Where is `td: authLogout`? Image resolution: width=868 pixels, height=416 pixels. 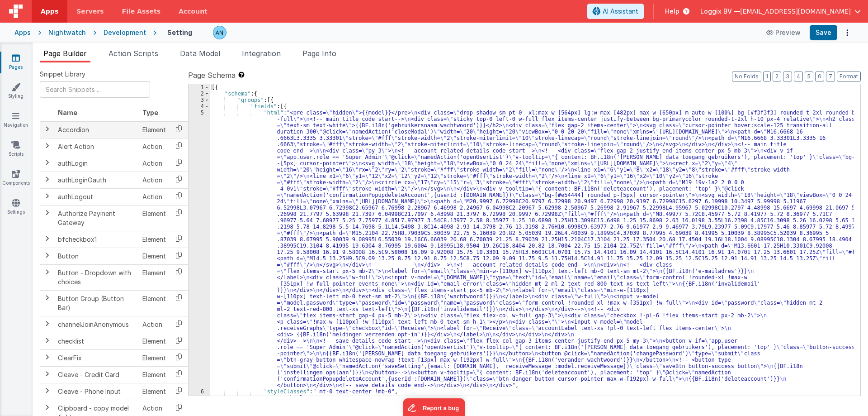
td: authLogout is located at coordinates (96, 197).